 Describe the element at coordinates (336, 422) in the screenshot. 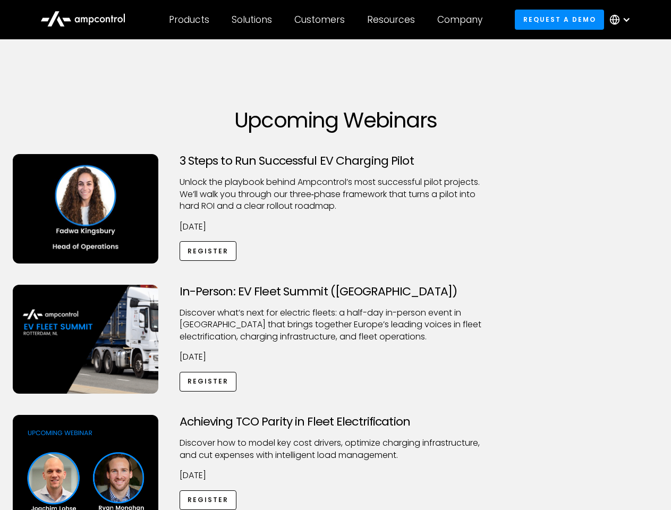

I see `h3: Achieving TCO Parity in Fleet Electrification` at that location.